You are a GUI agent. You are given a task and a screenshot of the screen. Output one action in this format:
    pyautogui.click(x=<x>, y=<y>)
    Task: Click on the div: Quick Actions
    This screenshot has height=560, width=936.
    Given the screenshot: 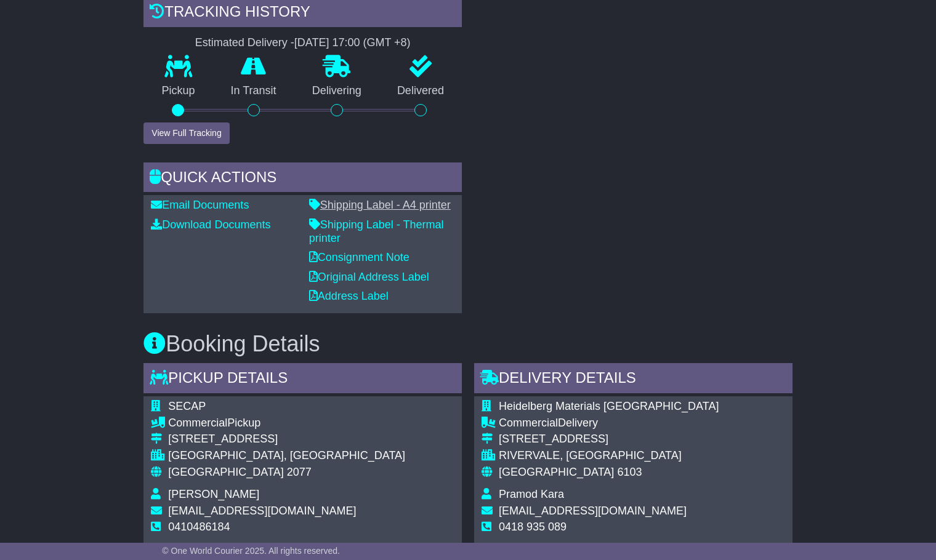 What is the action you would take?
    pyautogui.click(x=302, y=179)
    